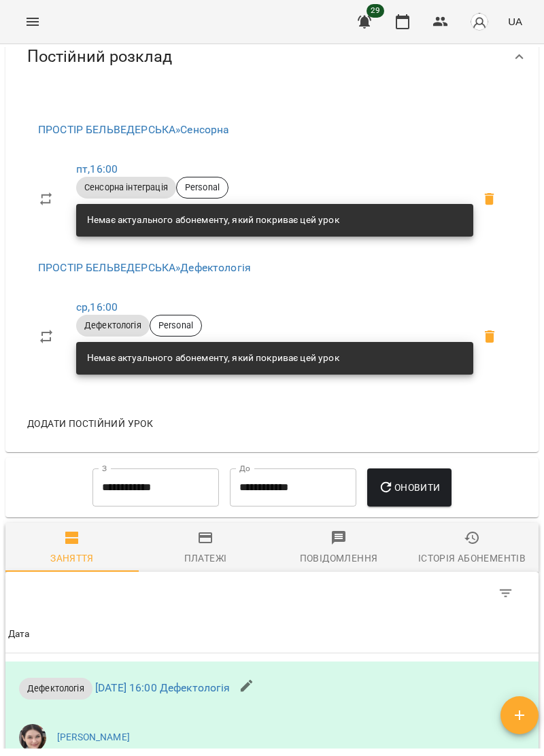 This screenshot has width=544, height=756. I want to click on div: Постійний розклад, so click(272, 56).